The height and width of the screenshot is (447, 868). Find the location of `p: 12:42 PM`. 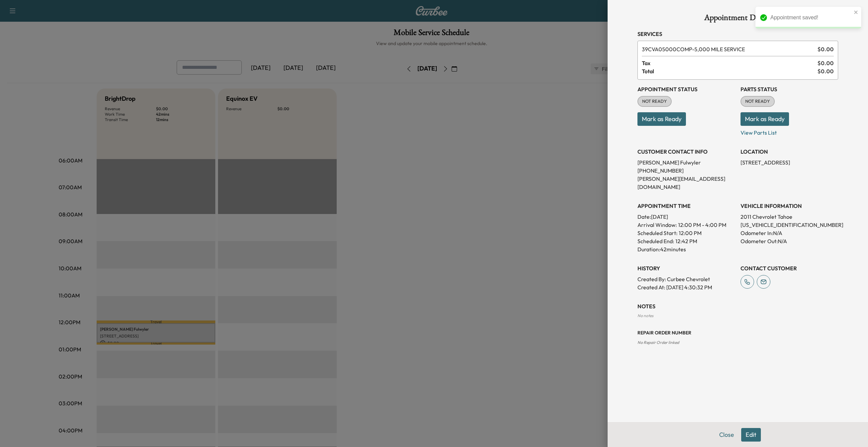

p: 12:42 PM is located at coordinates (686, 241).